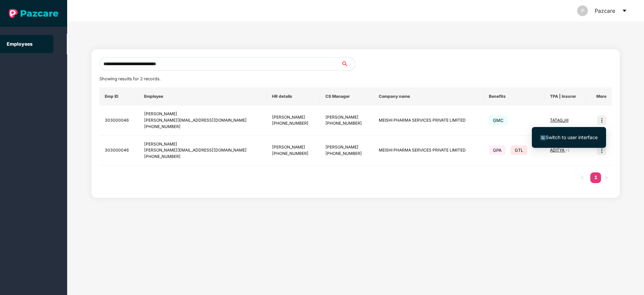 Image resolution: width=644 pixels, height=295 pixels. I want to click on th: Company name, so click(428, 97).